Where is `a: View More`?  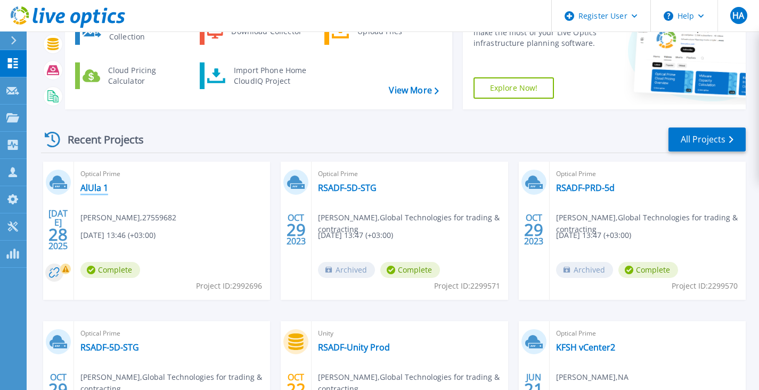 a: View More is located at coordinates (414, 90).